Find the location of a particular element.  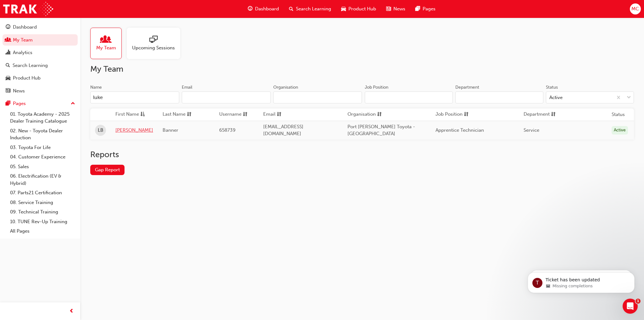

span: Banner is located at coordinates (171, 130).